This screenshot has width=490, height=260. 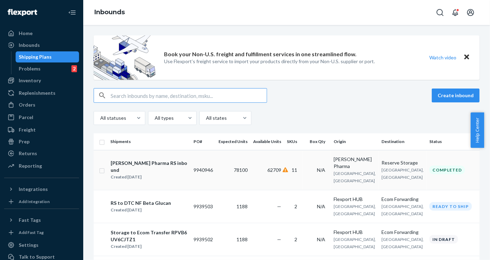 What do you see at coordinates (154, 118) in the screenshot?
I see `input: All types` at bounding box center [154, 118].